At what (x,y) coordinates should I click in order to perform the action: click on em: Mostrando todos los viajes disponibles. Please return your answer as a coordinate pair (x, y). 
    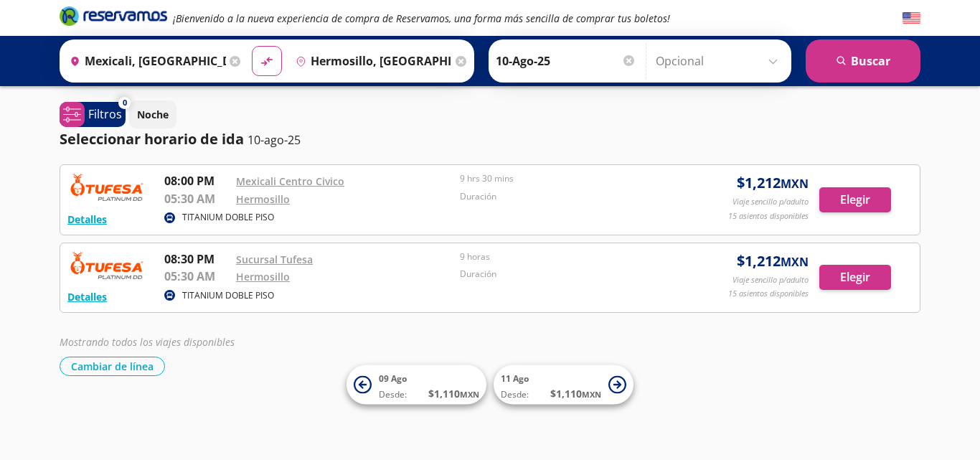
    Looking at the image, I should click on (147, 342).